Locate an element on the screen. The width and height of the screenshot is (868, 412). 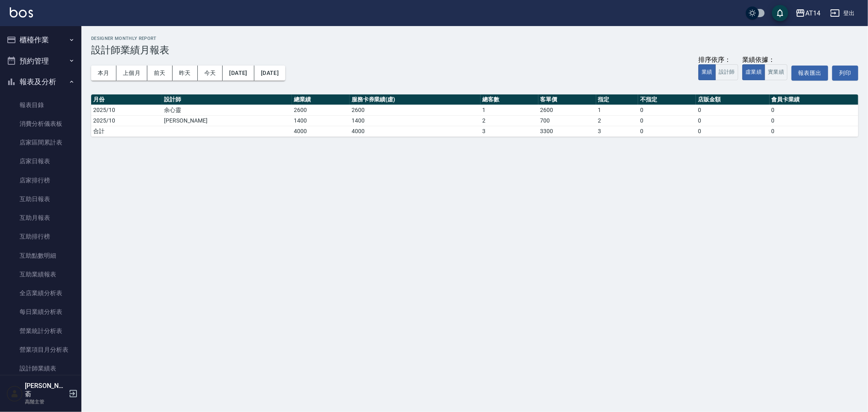
a: 互助業績報表 is located at coordinates (41, 274).